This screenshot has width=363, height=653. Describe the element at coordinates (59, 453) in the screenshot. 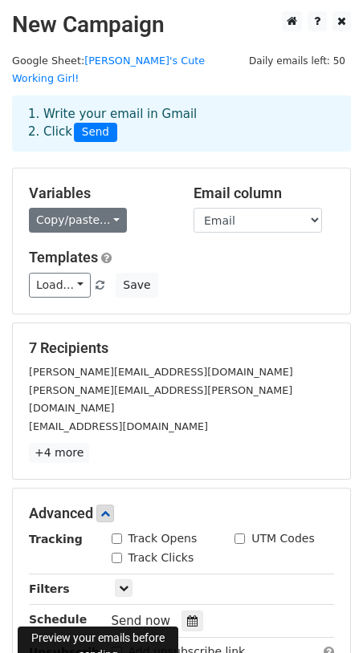

I see `a: +4 more` at that location.